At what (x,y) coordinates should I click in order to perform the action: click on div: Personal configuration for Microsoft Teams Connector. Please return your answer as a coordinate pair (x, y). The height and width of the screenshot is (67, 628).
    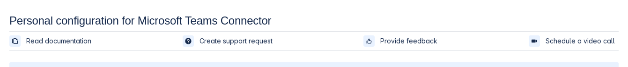
    Looking at the image, I should click on (314, 21).